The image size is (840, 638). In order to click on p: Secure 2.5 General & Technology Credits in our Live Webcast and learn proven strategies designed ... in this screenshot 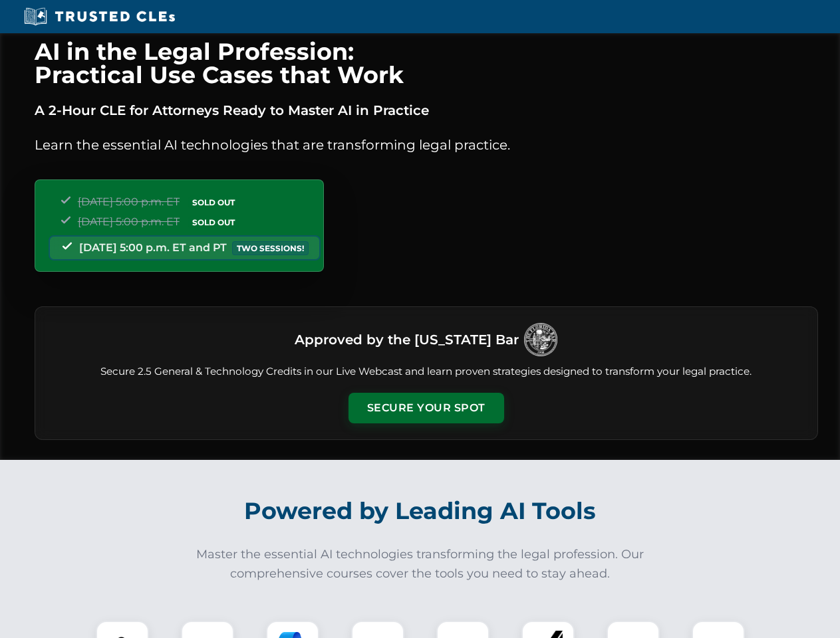, I will do `click(426, 372)`.